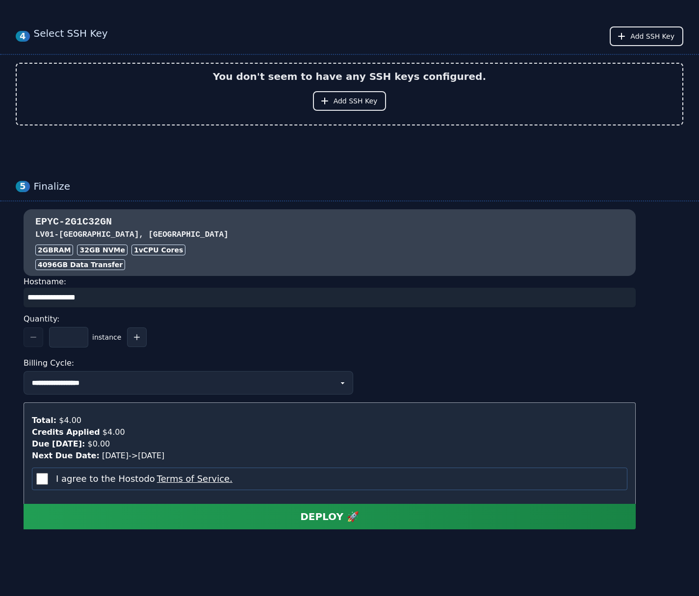 Image resolution: width=699 pixels, height=596 pixels. Describe the element at coordinates (359, 186) in the screenshot. I see `div: Finalize` at that location.